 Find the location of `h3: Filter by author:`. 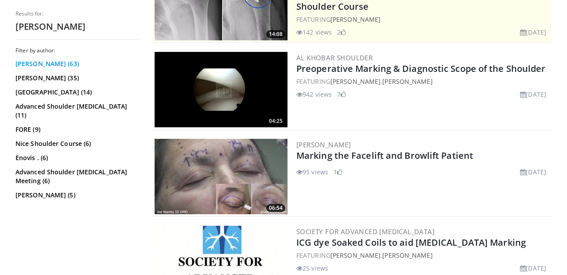

h3: Filter by author: is located at coordinates (78, 51).